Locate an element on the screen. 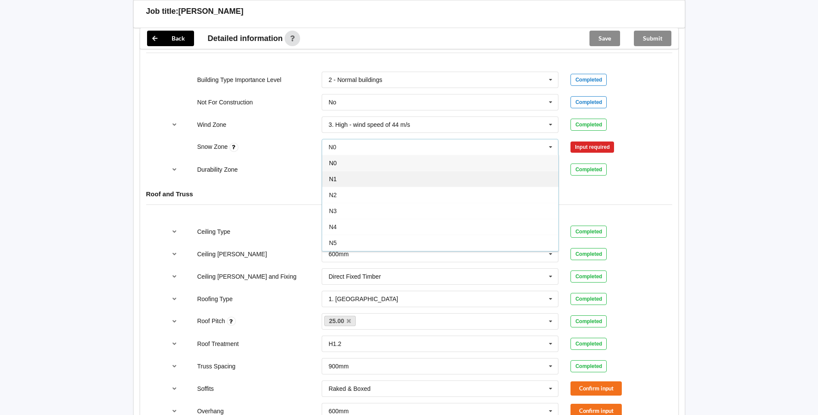 This screenshot has height=415, width=818. label: Not For Construction is located at coordinates (225, 102).